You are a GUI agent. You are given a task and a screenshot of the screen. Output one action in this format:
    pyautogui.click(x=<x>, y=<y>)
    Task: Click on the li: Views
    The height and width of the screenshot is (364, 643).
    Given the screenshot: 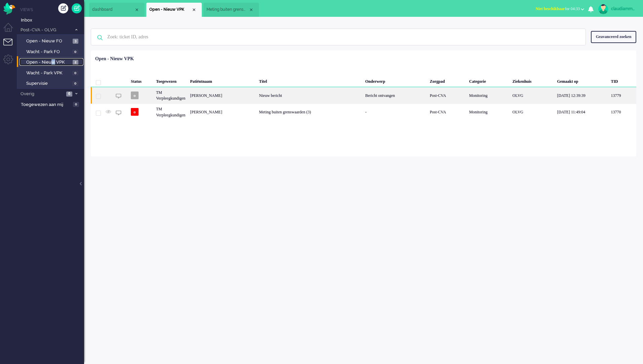 What is the action you would take?
    pyautogui.click(x=52, y=10)
    